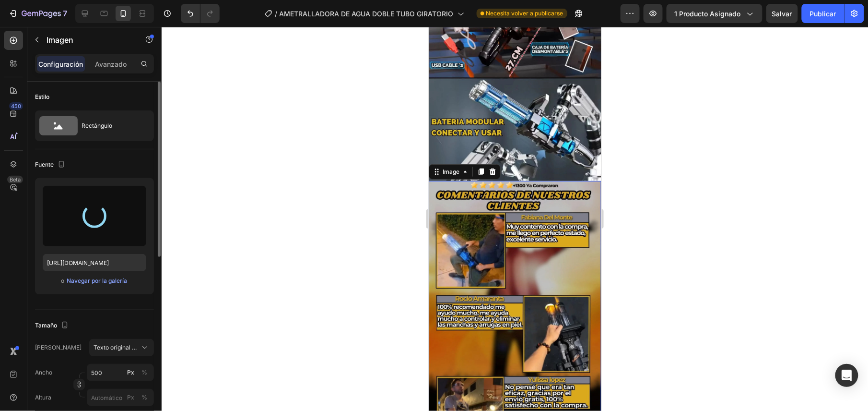 This screenshot has height=411, width=868. What do you see at coordinates (848, 375) in the screenshot?
I see `div: Abra Intercom Messenger` at bounding box center [848, 375].